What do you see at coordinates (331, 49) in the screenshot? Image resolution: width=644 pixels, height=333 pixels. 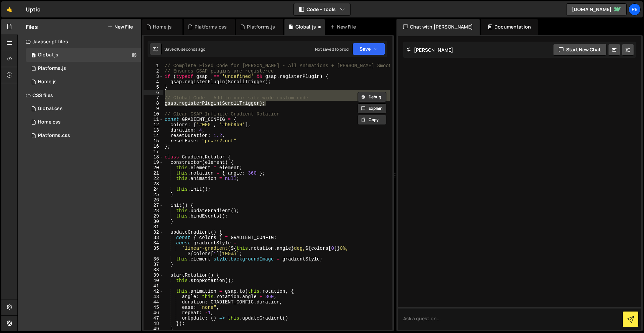 I see `div: Not saved to prod` at bounding box center [331, 49].